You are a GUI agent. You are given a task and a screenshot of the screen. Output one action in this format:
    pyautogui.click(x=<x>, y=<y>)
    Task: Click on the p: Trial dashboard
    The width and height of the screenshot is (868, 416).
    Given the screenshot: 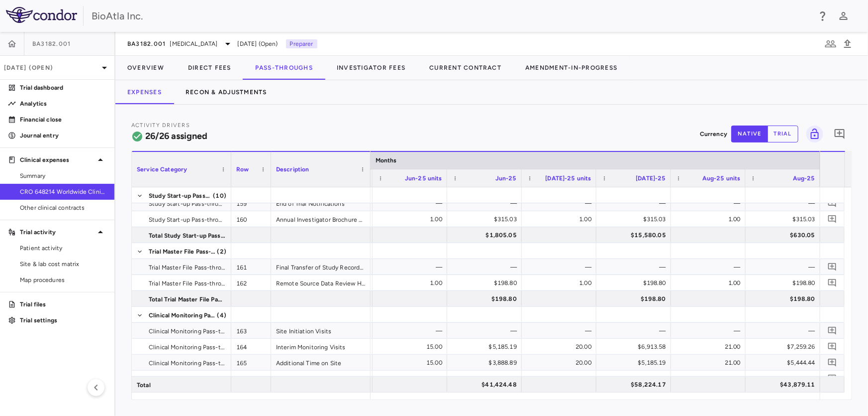 What is the action you would take?
    pyautogui.click(x=63, y=88)
    